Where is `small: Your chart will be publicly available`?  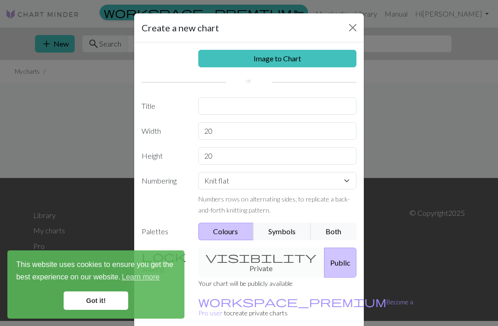
small: Your chart will be publicly available is located at coordinates (245, 283).